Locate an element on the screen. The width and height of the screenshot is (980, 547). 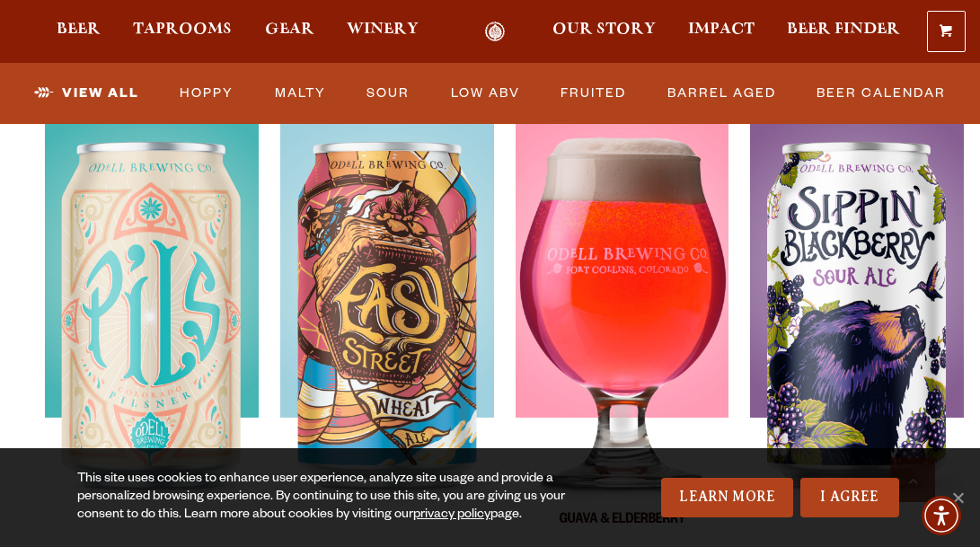
span: Beer Finder is located at coordinates (844, 30).